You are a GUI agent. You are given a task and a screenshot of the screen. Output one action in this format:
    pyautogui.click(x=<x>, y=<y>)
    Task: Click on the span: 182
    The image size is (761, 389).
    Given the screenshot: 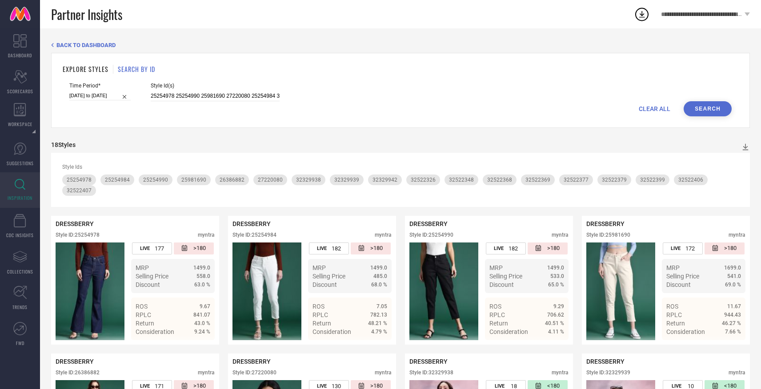 What is the action you would take?
    pyautogui.click(x=513, y=248)
    